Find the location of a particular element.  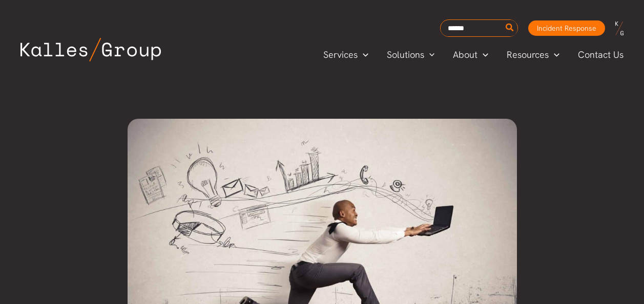

div: Incident Response is located at coordinates (566, 28).